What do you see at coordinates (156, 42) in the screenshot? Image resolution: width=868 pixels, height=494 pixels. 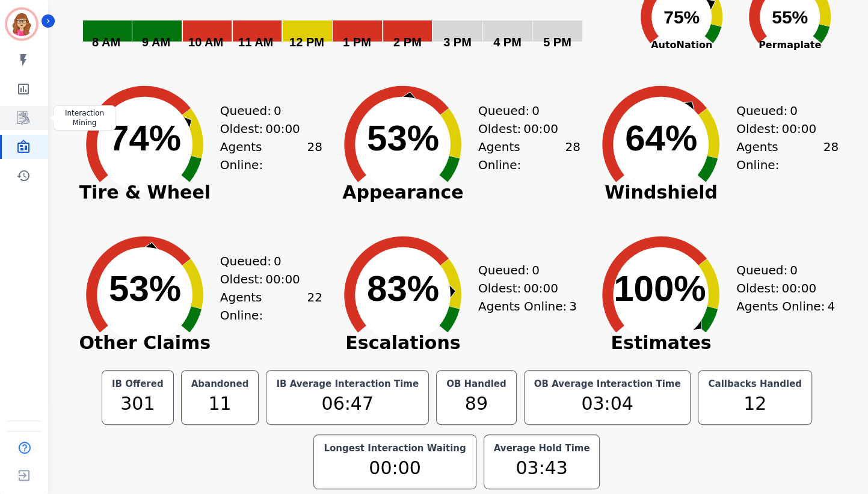 I see `text: 9 AM` at bounding box center [156, 42].